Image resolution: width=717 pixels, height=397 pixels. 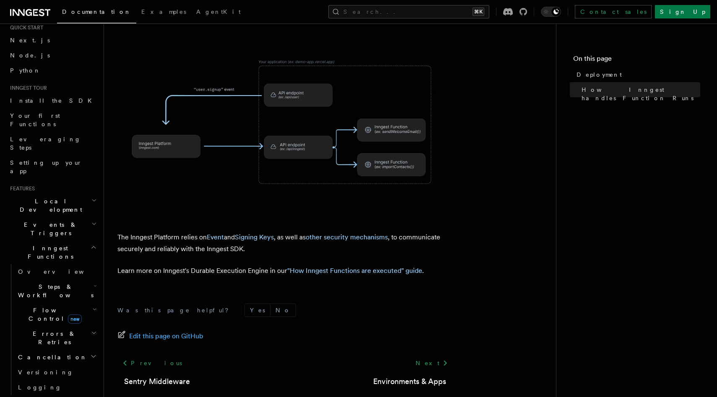 I want to click on button: Search...⌘K, so click(x=409, y=12).